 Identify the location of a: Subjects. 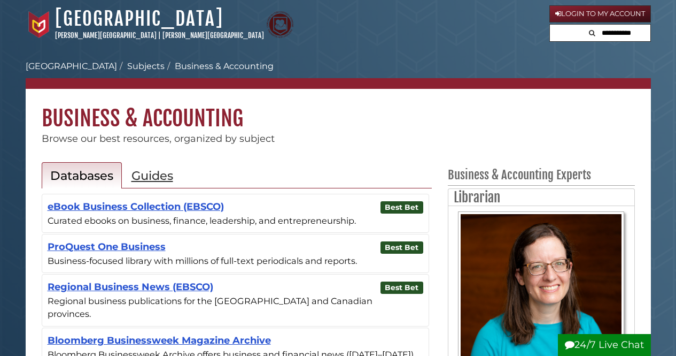
(146, 66).